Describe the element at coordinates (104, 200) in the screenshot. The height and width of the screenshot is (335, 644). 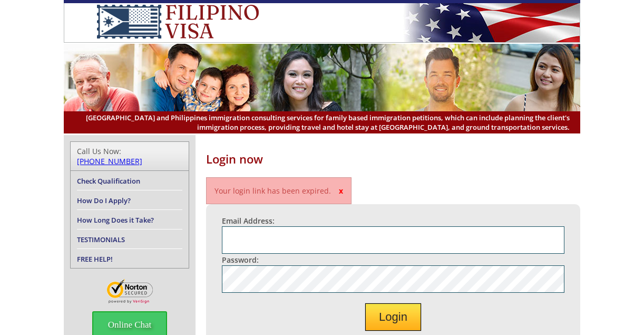
I see `a: How Do I Apply?` at that location.